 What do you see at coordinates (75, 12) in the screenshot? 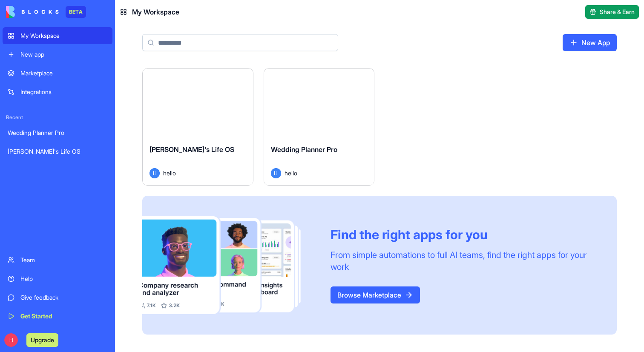
I see `div: BETA` at bounding box center [75, 12].